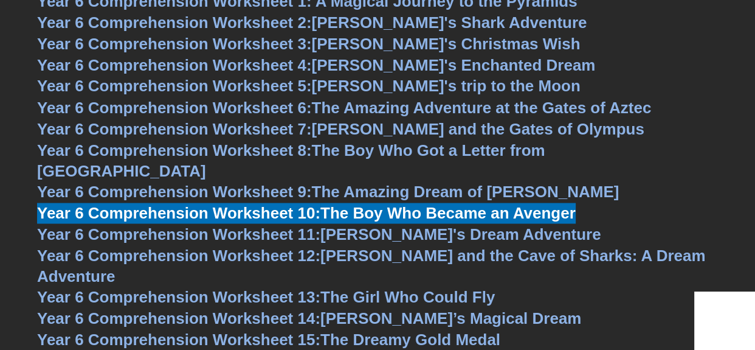 The image size is (755, 350). I want to click on a: Year 6 Comprehension Worksheet 15:The Dreamy Gold Medal, so click(269, 339).